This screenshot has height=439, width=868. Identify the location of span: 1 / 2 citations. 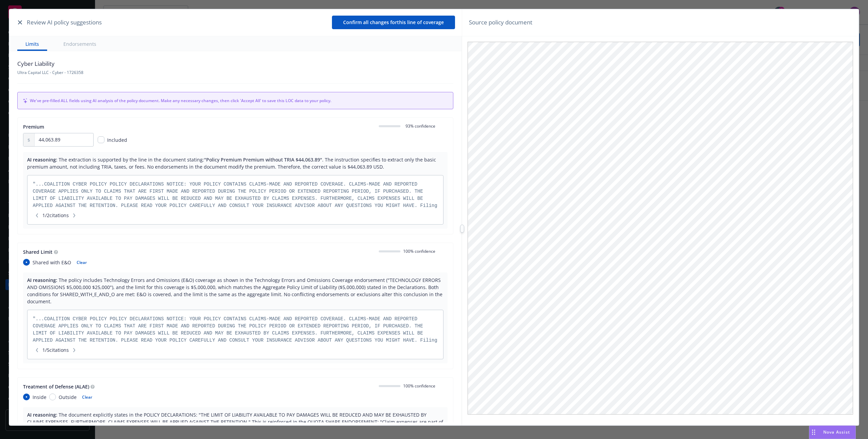
(56, 215).